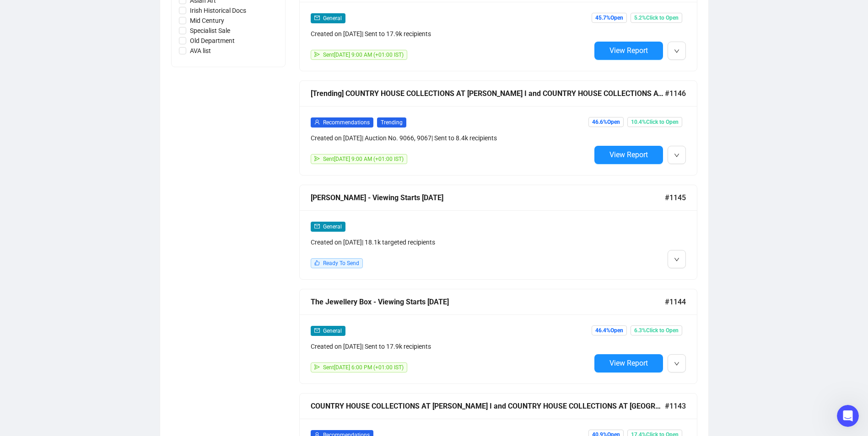 Image resolution: width=868 pixels, height=436 pixels. I want to click on span: #1146, so click(675, 93).